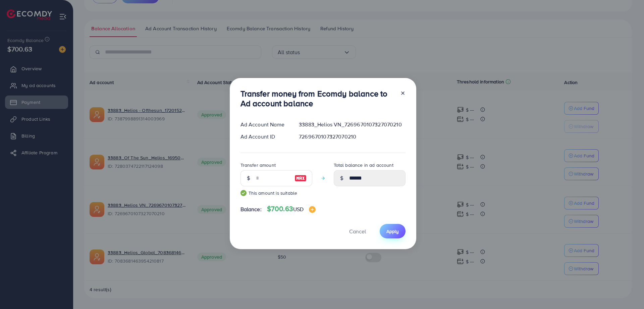  Describe the element at coordinates (251, 209) in the screenshot. I see `span: Balance:` at that location.